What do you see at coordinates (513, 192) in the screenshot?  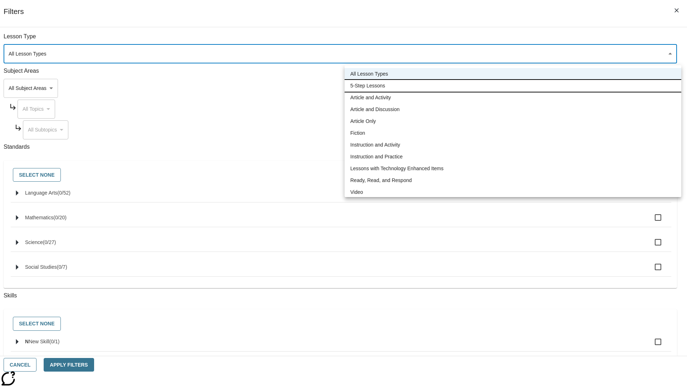 I see `li: Video` at bounding box center [513, 192].